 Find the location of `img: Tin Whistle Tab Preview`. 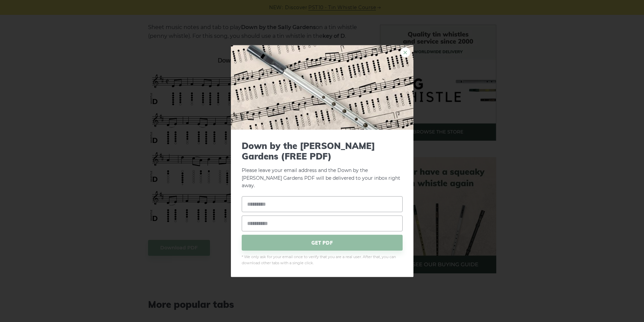

img: Tin Whistle Tab Preview is located at coordinates (322, 87).